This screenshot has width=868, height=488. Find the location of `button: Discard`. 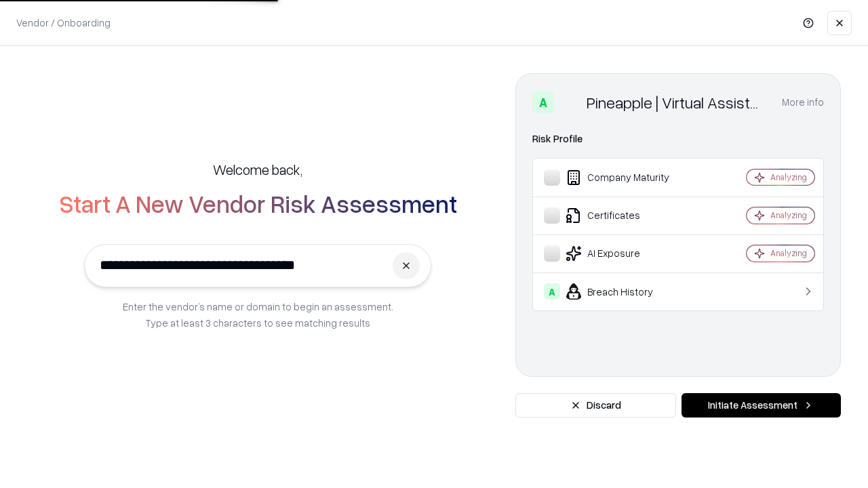

button: Discard is located at coordinates (595, 405).